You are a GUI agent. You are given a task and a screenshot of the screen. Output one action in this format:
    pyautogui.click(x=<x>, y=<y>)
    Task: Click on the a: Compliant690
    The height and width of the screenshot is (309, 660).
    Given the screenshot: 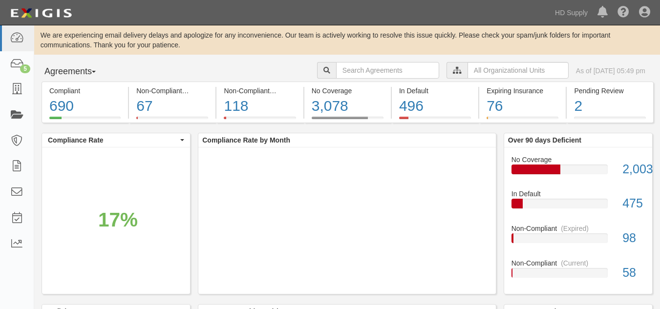 What is the action you would take?
    pyautogui.click(x=84, y=121)
    